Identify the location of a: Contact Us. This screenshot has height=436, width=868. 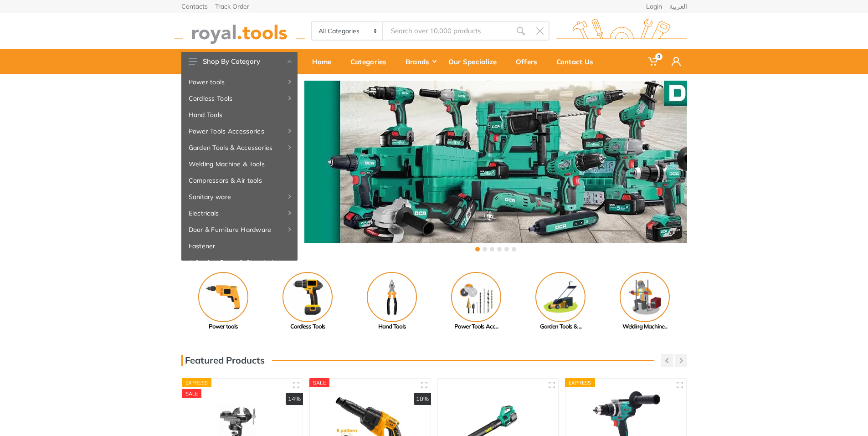
(578, 62).